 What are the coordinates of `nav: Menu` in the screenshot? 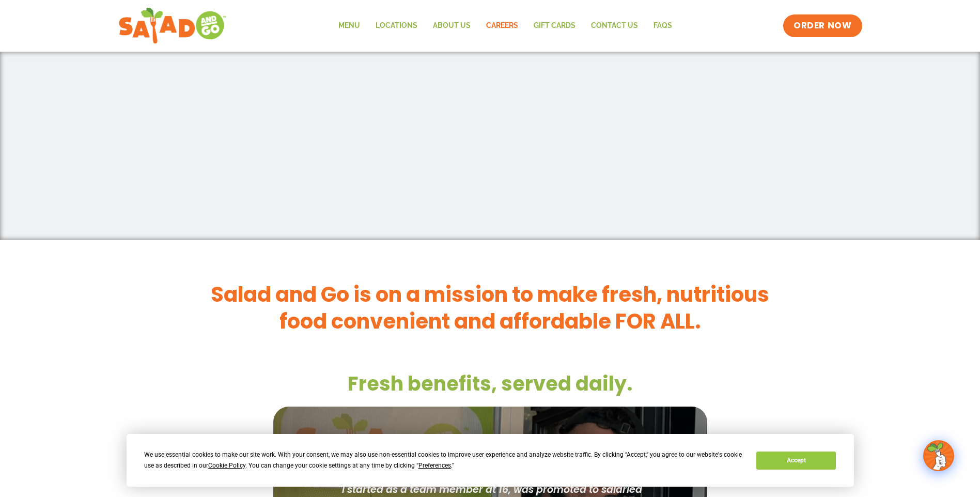 It's located at (505, 26).